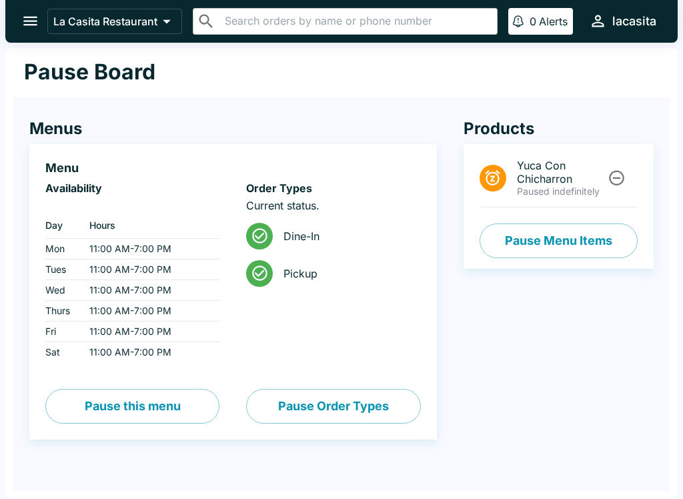  Describe the element at coordinates (132, 188) in the screenshot. I see `h6: Availability` at that location.